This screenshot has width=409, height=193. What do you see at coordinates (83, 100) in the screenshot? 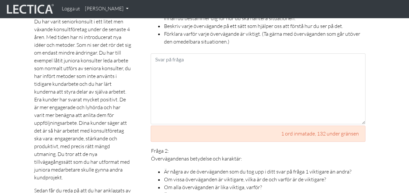
I see `p: Du har varit seniorkonsult i ett litet men växande konsultföretag under de senaste 4 åren. Med ti...` at bounding box center [83, 100].